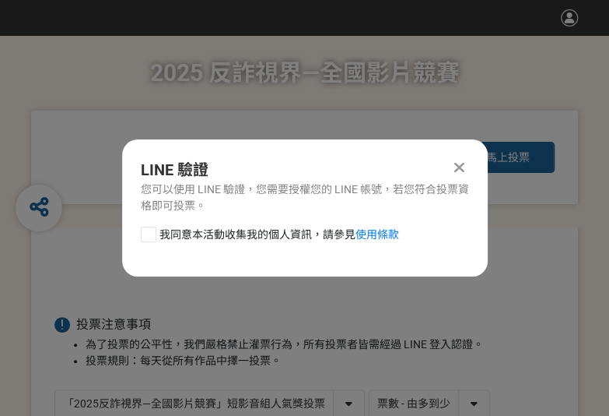 The image size is (609, 416). Describe the element at coordinates (305, 73) in the screenshot. I see `h1: 2025 反詐視界—全國影片競賽` at that location.